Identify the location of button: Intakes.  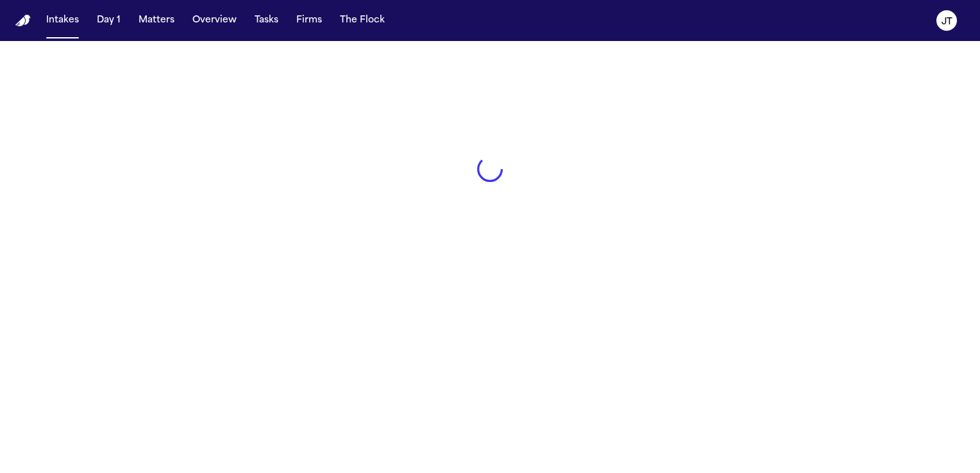
(62, 20).